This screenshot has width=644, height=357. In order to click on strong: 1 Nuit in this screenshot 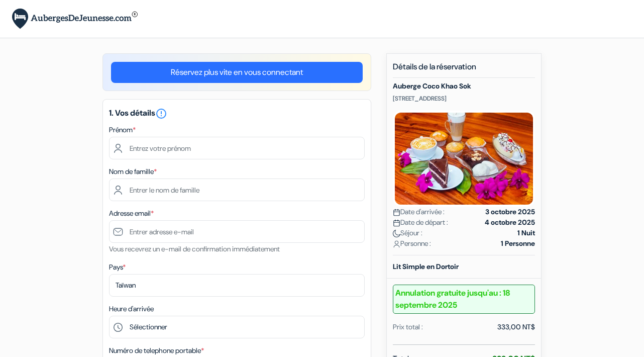, I will do `click(526, 232)`.